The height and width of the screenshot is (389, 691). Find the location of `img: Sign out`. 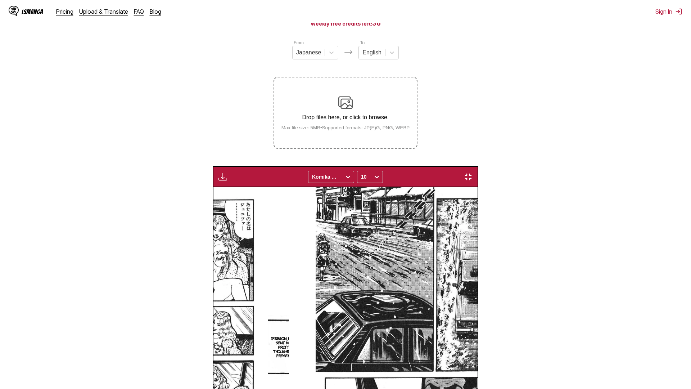

img: Sign out is located at coordinates (679, 12).